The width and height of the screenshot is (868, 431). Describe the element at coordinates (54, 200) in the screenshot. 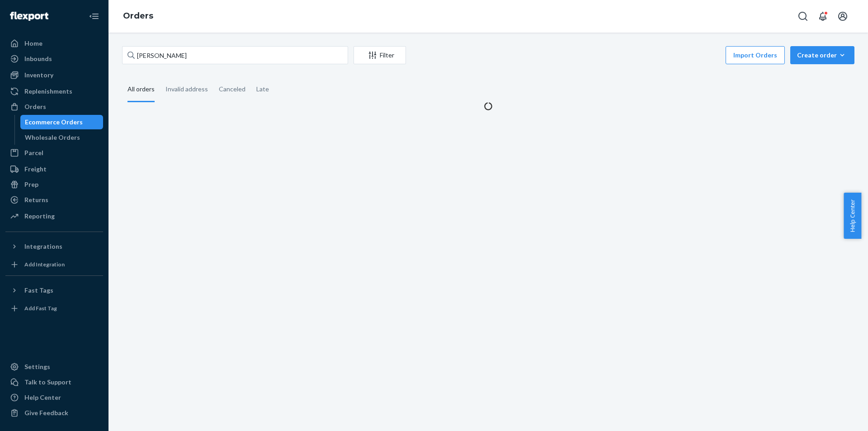

I see `a: Returns` at that location.